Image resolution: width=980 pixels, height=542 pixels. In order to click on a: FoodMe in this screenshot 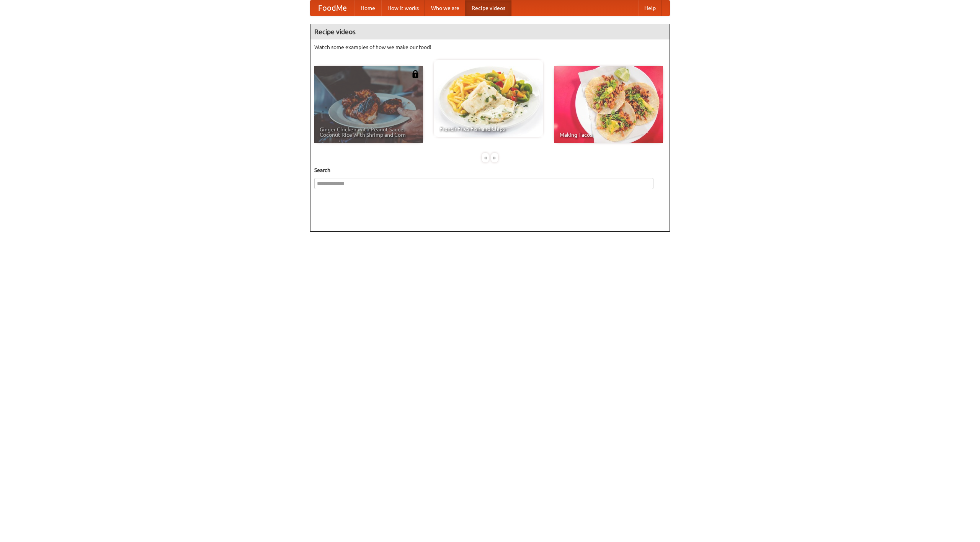, I will do `click(332, 8)`.